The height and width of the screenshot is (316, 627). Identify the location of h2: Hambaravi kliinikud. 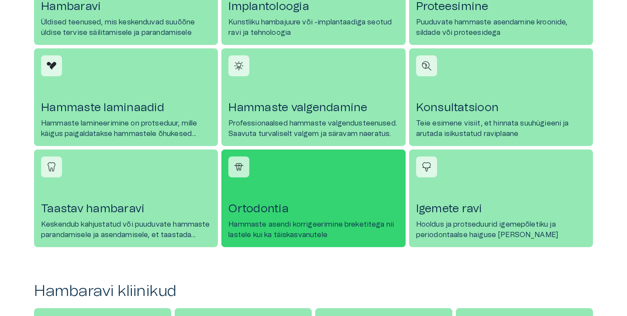
(313, 291).